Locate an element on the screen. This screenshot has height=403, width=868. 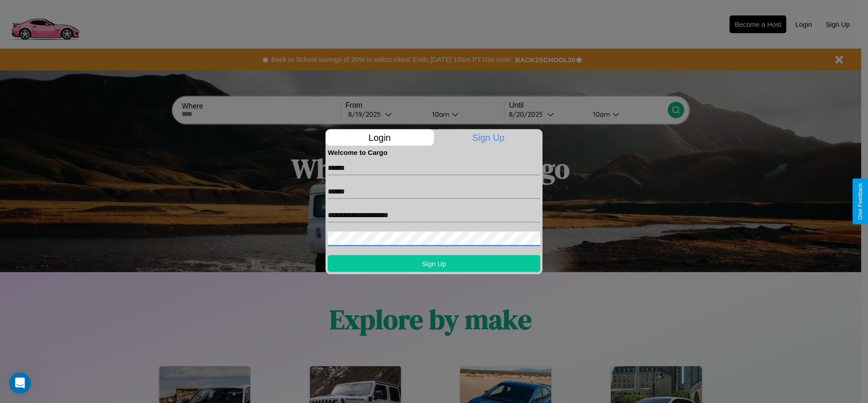
div: Give Feedback is located at coordinates (860, 201).